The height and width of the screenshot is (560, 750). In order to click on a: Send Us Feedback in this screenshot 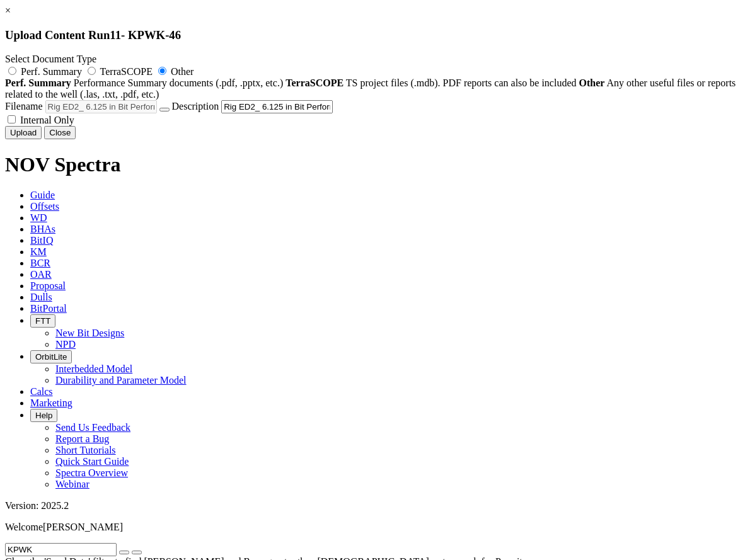, I will do `click(92, 427)`.